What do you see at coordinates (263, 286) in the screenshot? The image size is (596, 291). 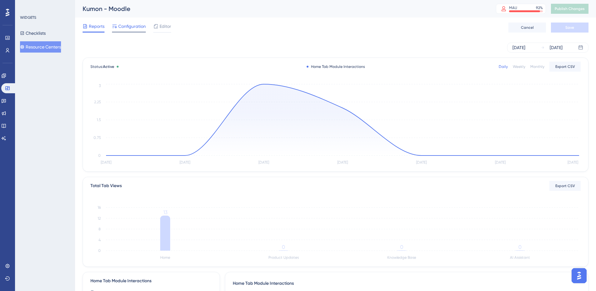 I see `span: Home Tab Module Interactions` at bounding box center [263, 286].